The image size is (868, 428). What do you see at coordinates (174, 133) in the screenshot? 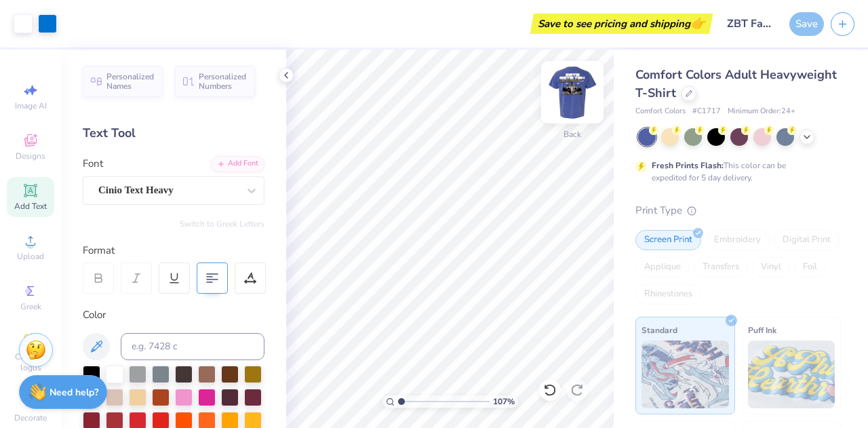
I see `div: Text Tool` at bounding box center [174, 133].